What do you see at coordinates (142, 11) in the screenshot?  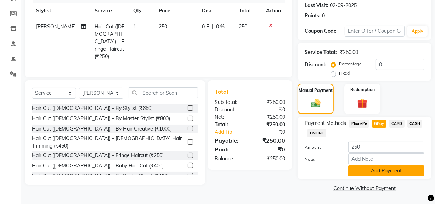 I see `th: Qty` at bounding box center [142, 11].